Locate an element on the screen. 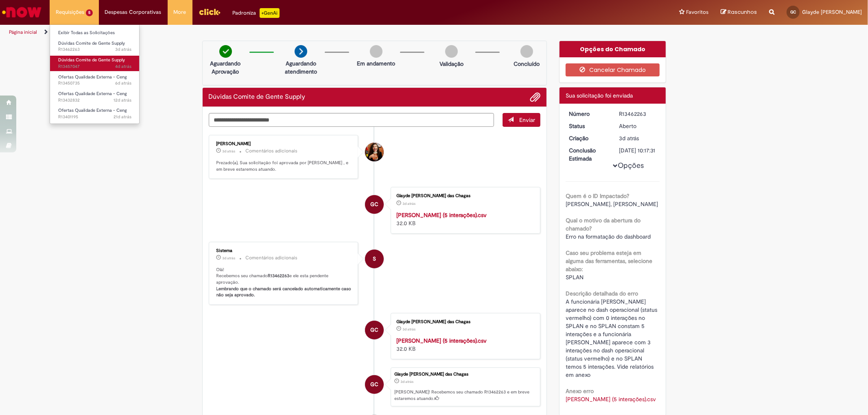 Image resolution: width=868 pixels, height=415 pixels. p: +GenAi is located at coordinates (269, 13).